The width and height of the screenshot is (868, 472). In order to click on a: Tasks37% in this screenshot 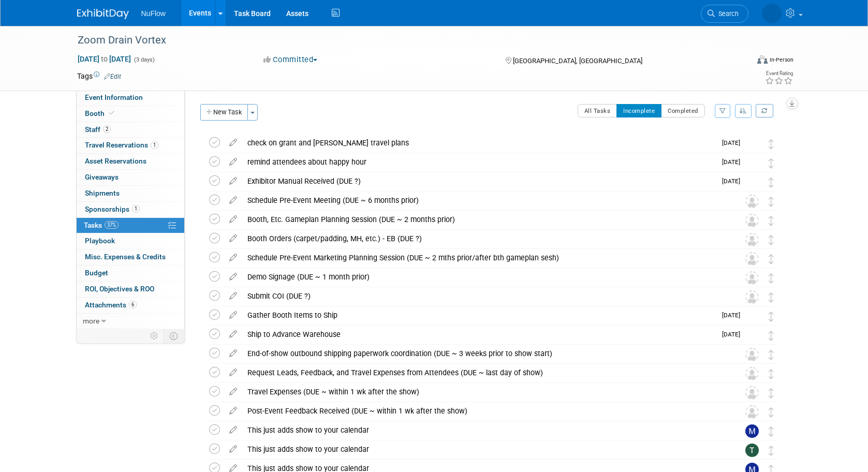, I will do `click(130, 226)`.